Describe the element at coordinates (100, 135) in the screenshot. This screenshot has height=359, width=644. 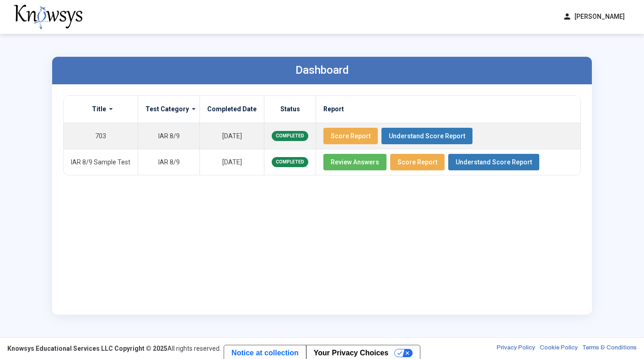
I see `td: 703` at that location.